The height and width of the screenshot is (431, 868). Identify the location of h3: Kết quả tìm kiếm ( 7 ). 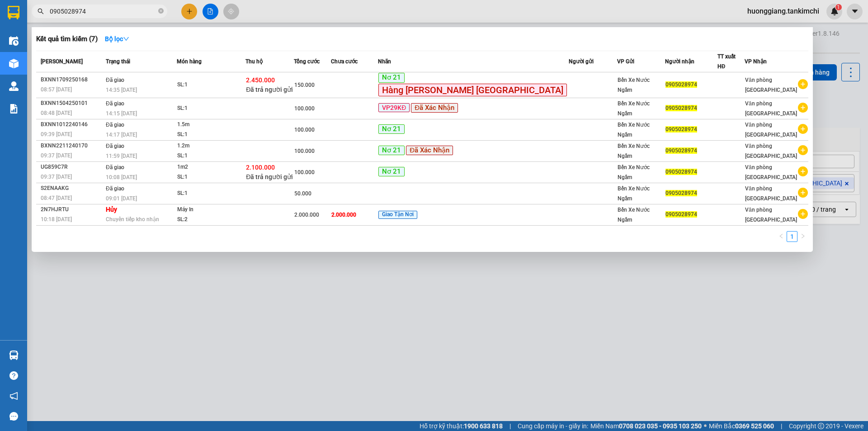
(67, 39).